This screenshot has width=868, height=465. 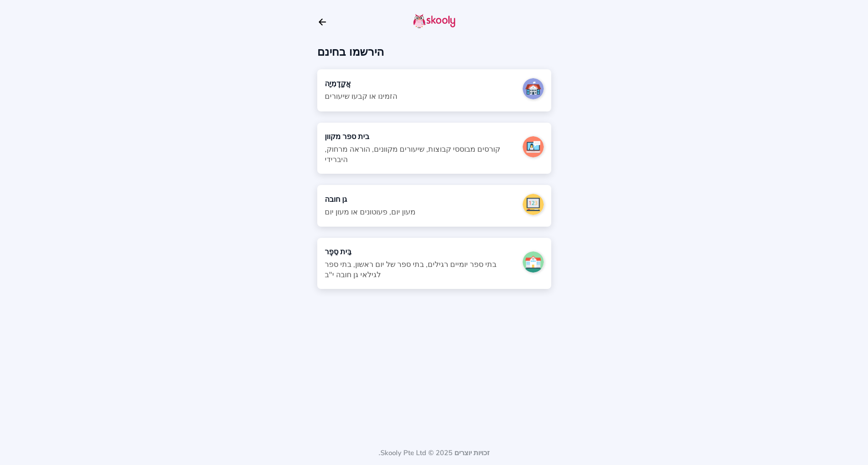 I want to click on font: אֲקָדֶמִיָה, so click(x=338, y=84).